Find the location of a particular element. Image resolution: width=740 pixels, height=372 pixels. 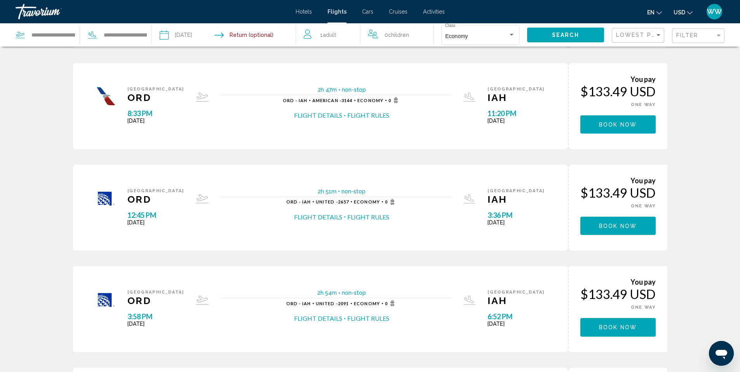

span: 2h 47m is located at coordinates (327, 90).